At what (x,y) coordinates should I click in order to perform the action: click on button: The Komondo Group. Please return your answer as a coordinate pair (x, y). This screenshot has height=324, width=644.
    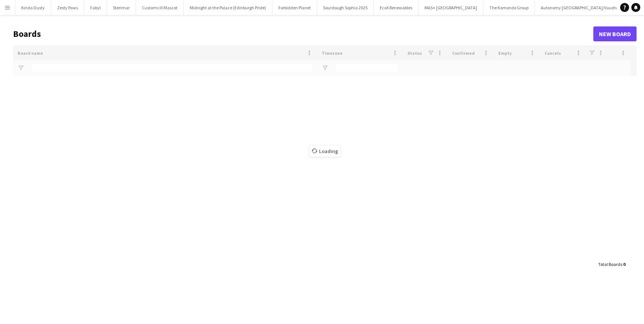
    Looking at the image, I should click on (509, 7).